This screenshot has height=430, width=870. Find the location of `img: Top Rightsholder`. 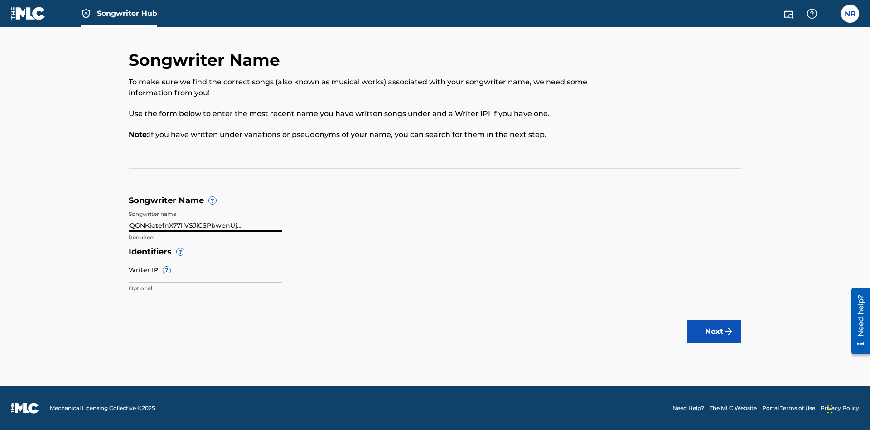

img: Top Rightsholder is located at coordinates (86, 14).